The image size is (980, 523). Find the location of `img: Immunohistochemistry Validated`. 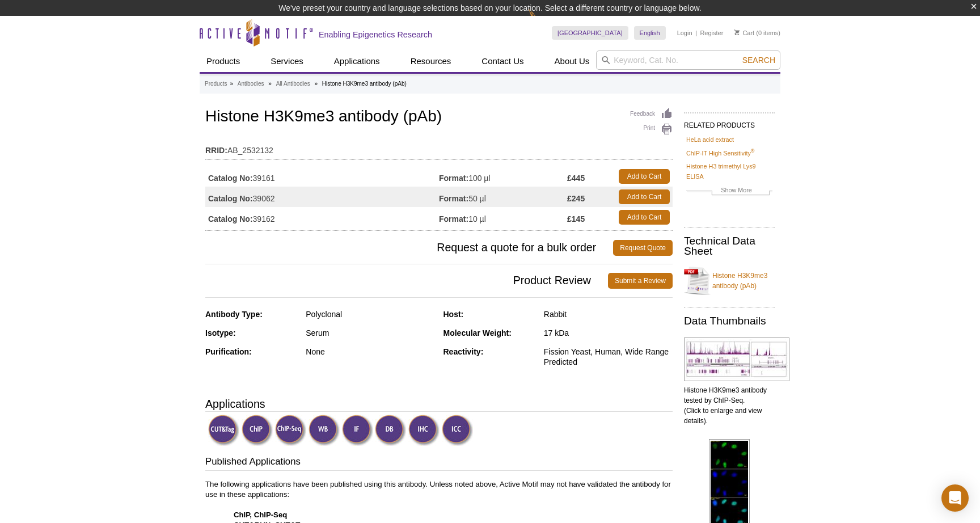

img: Immunohistochemistry Validated is located at coordinates (424, 430).